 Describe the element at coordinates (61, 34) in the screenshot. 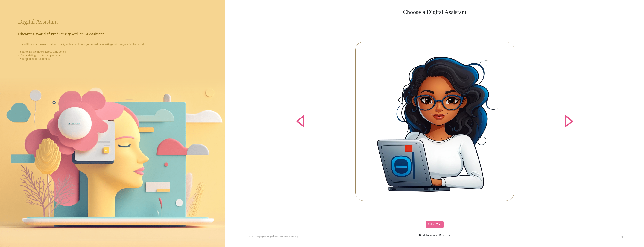

I see `h5: Discover a World of Productivity with an AI Assistant.` at that location.